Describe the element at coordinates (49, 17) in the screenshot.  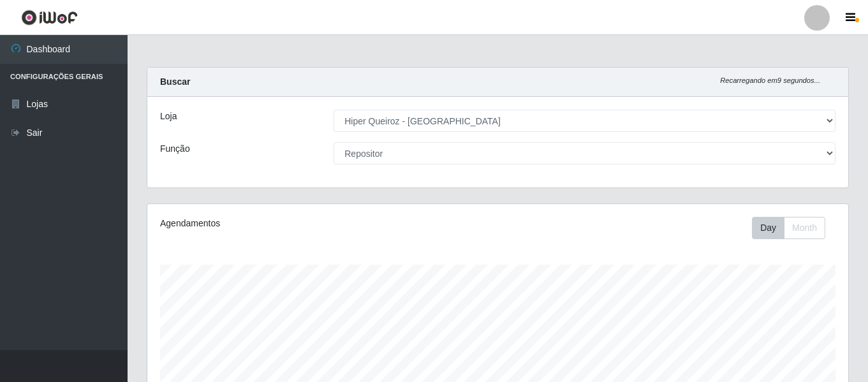
I see `img: CoreUI Logo` at that location.